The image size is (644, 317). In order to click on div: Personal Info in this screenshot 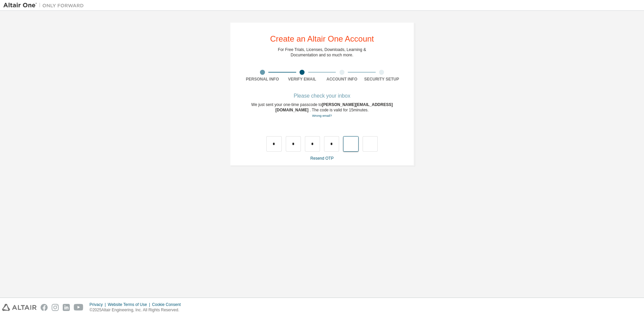, I will do `click(262, 79)`.